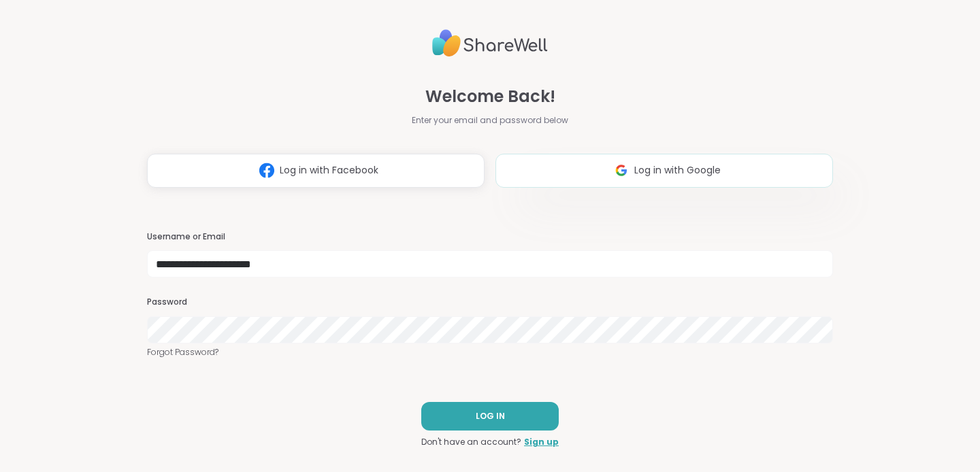  Describe the element at coordinates (677, 170) in the screenshot. I see `span: Log in with Google` at that location.